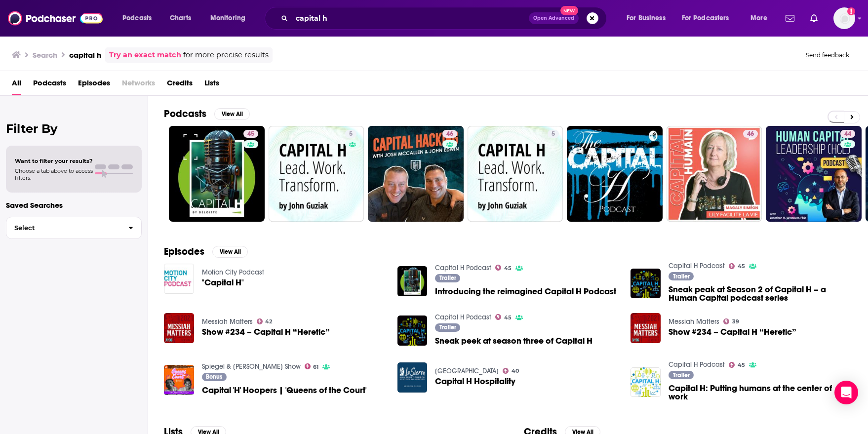 The image size is (868, 434). Describe the element at coordinates (513, 341) in the screenshot. I see `span: Sneak peek at season three of Capital H` at that location.